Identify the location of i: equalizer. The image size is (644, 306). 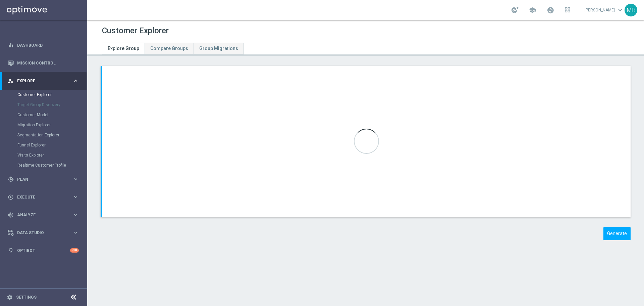
(11, 45).